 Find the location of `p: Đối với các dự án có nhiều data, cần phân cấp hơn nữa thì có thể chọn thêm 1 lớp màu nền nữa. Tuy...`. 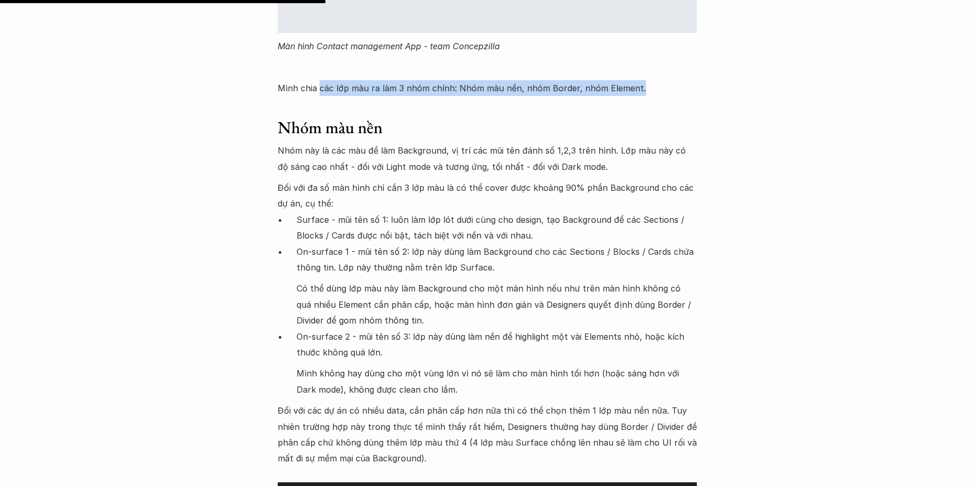

p: Đối với các dự án có nhiều data, cần phân cấp hơn nữa thì có thể chọn thêm 1 lớp màu nền nữa. Tuy... is located at coordinates (487, 442).